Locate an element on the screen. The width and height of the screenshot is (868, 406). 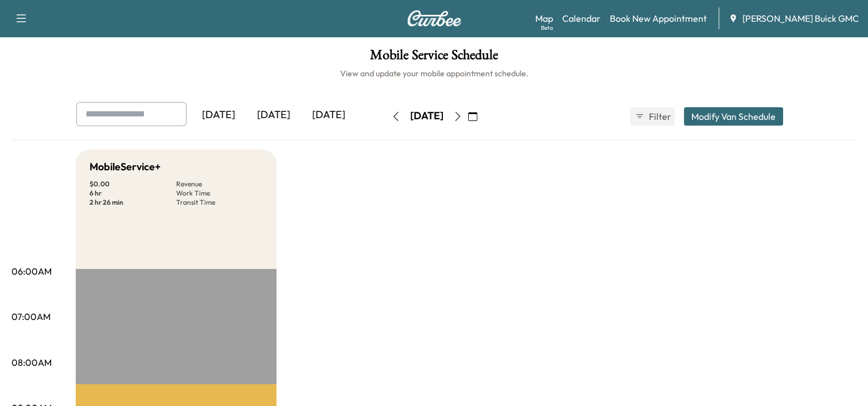
p: 2 hr 26 min is located at coordinates (133, 203).